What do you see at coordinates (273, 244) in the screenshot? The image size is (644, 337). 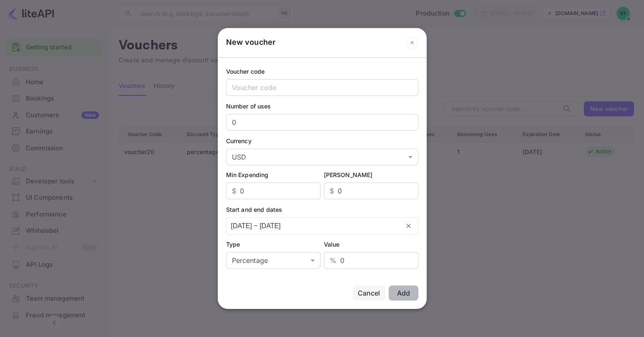 I see `div: Type` at bounding box center [273, 244].